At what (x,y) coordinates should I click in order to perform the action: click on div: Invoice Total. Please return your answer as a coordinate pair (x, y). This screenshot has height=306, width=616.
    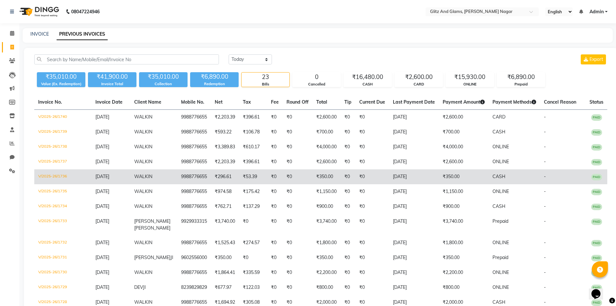
    Looking at the image, I should click on (112, 84).